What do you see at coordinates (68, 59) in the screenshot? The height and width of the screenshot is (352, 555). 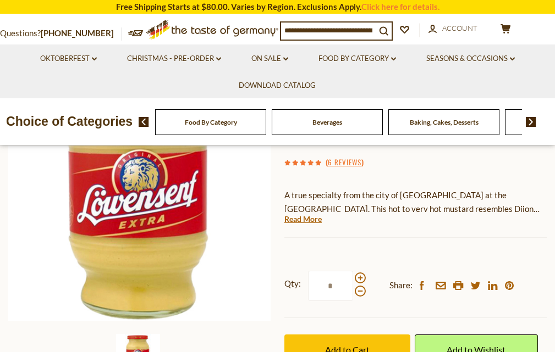 I see `a: Oktoberfest` at bounding box center [68, 59].